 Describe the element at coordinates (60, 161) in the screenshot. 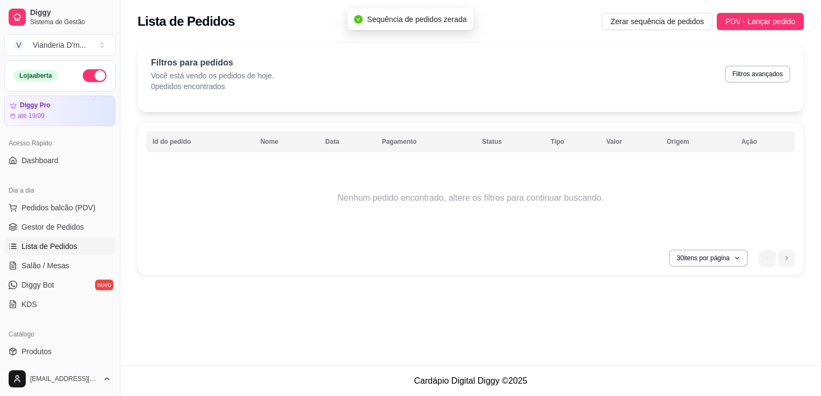

I see `a: Dashboard` at that location.